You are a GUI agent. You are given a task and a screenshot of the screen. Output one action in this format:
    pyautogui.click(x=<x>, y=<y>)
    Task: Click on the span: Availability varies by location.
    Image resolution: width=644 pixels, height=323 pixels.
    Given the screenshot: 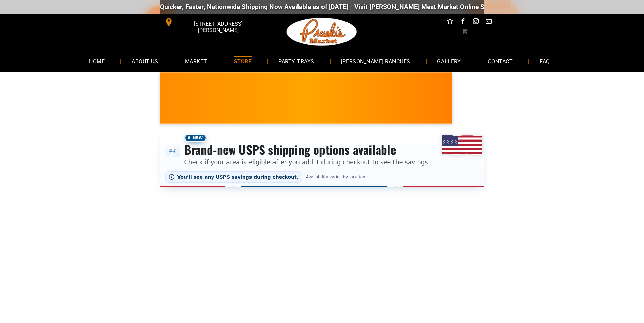 What is the action you would take?
    pyautogui.click(x=336, y=177)
    